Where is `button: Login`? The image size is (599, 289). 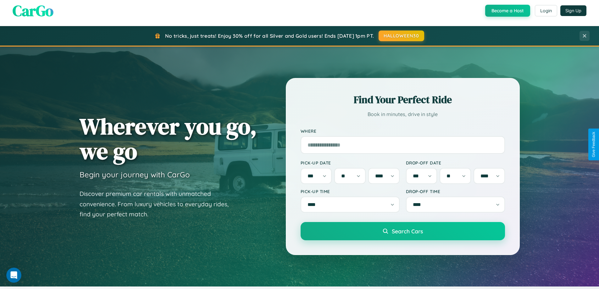 button: Login is located at coordinates (546, 11).